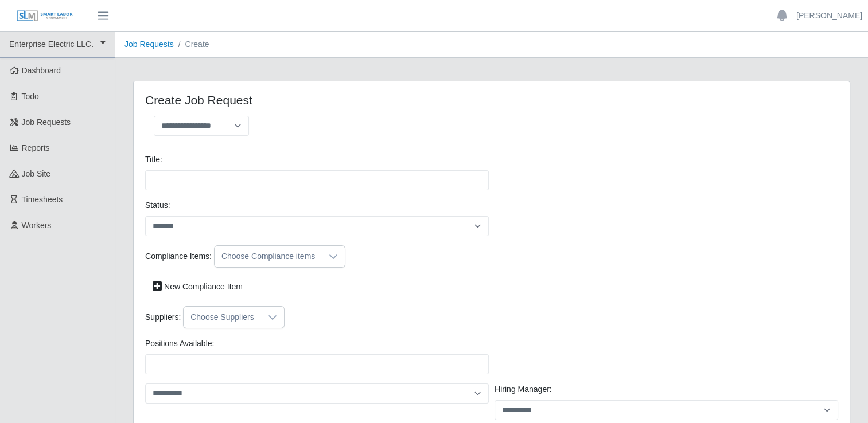  Describe the element at coordinates (163, 317) in the screenshot. I see `label: Suppliers:` at that location.